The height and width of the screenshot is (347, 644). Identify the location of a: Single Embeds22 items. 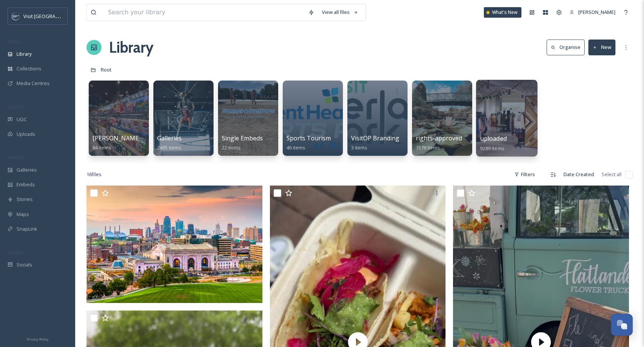
(242, 143).